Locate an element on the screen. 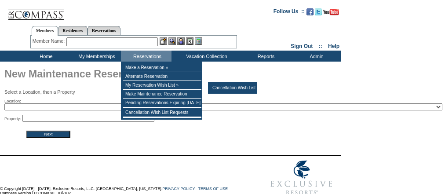  span: Location: is located at coordinates (13, 101).